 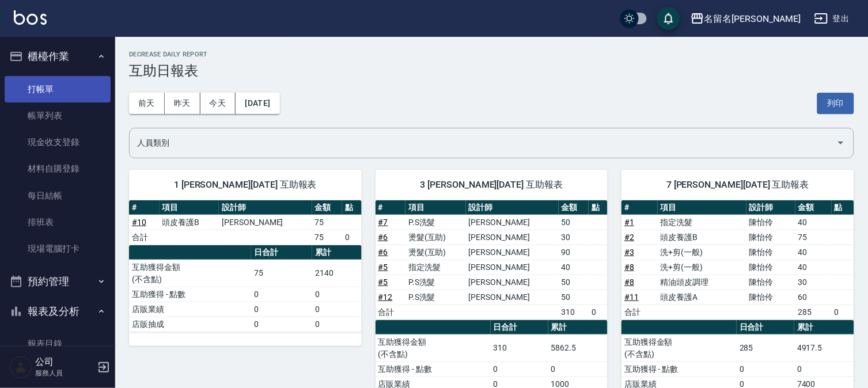 What do you see at coordinates (218, 103) in the screenshot?
I see `button: 今天` at bounding box center [218, 103].